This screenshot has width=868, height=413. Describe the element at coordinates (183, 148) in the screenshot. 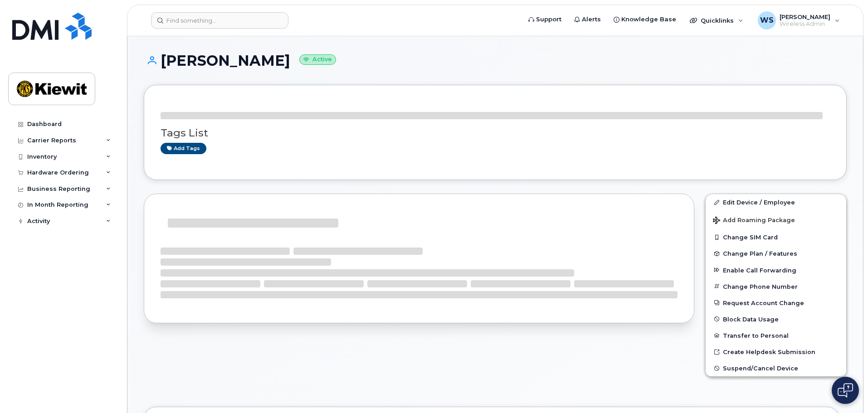

I see `a: Add tags` at that location.